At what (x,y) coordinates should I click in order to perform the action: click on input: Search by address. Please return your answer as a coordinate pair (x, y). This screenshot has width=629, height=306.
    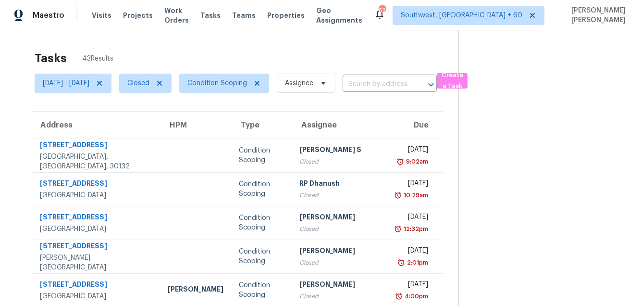
    Looking at the image, I should click on (377, 84).